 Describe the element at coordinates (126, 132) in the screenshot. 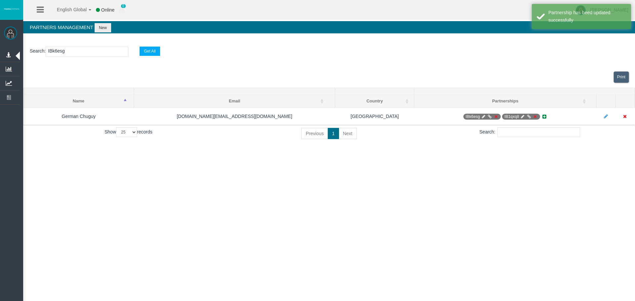

I see `select: Showrecords` at that location.